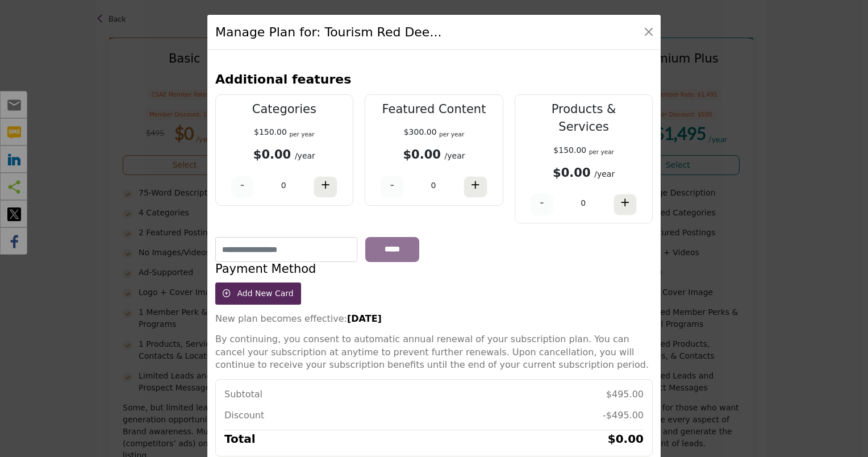 Image resolution: width=868 pixels, height=457 pixels. Describe the element at coordinates (328, 32) in the screenshot. I see `h1: Manage Plan for: Tourism Red Dee...` at that location.